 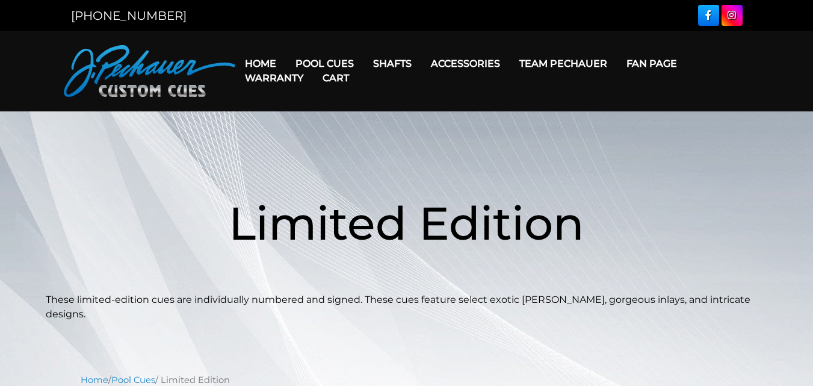 I want to click on a: Team Pechauer, so click(x=563, y=63).